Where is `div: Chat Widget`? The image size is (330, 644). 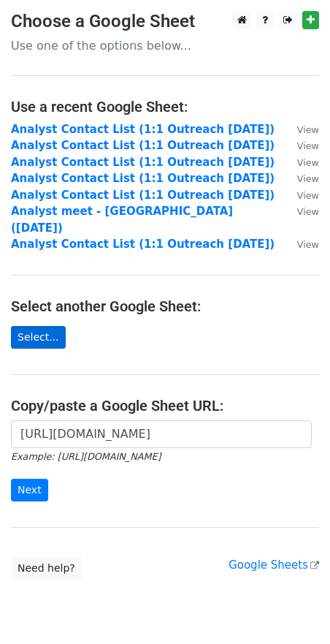
div: Chat Widget is located at coordinates (294, 609).